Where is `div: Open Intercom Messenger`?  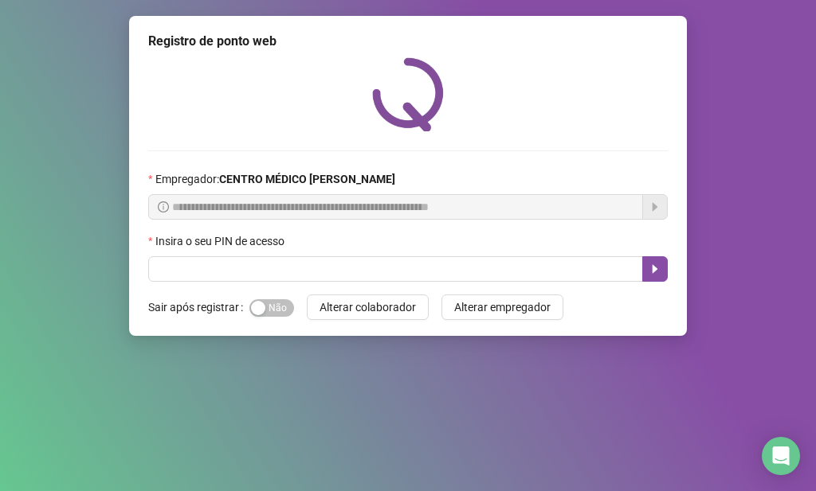
div: Open Intercom Messenger is located at coordinates (781, 456).